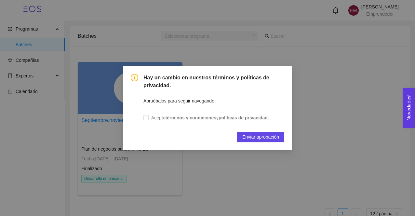 The width and height of the screenshot is (415, 216). What do you see at coordinates (213, 82) in the screenshot?
I see `h5: Hay un cambio en nuestros términos y políticas de privacidad.` at bounding box center [213, 82].